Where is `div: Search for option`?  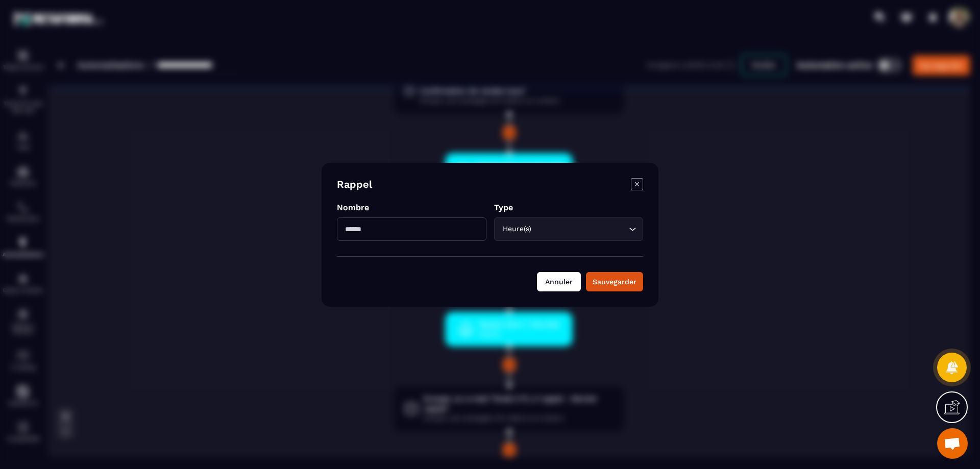
div: Search for option is located at coordinates (568, 230).